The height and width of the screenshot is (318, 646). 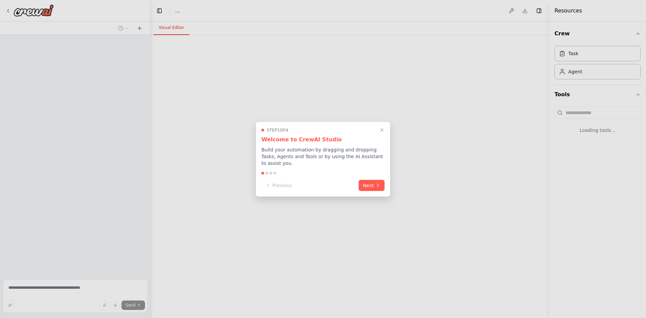 What do you see at coordinates (371, 185) in the screenshot?
I see `button: Next` at bounding box center [371, 185].